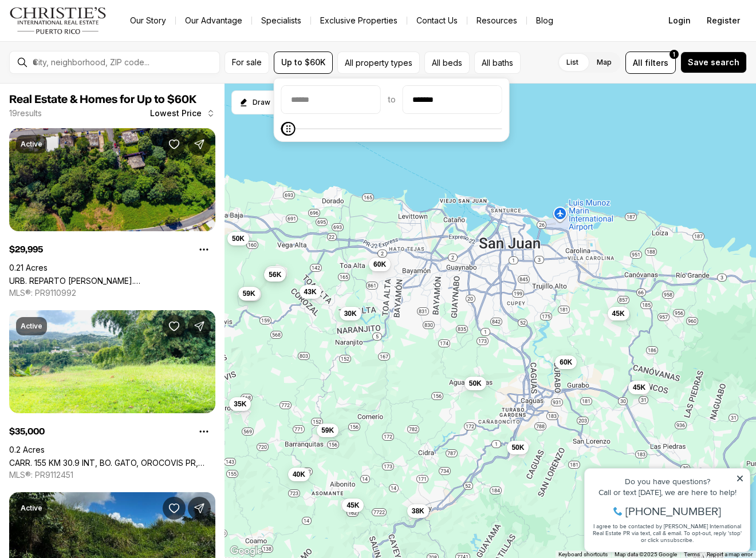 The width and height of the screenshot is (756, 558). I want to click on button: Up to $60K, so click(303, 62).